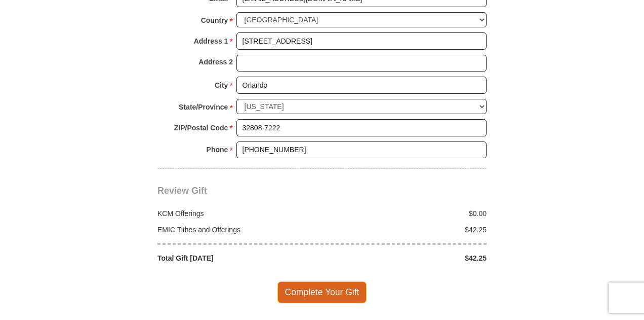  Describe the element at coordinates (407, 214) in the screenshot. I see `div: $0.00` at that location.